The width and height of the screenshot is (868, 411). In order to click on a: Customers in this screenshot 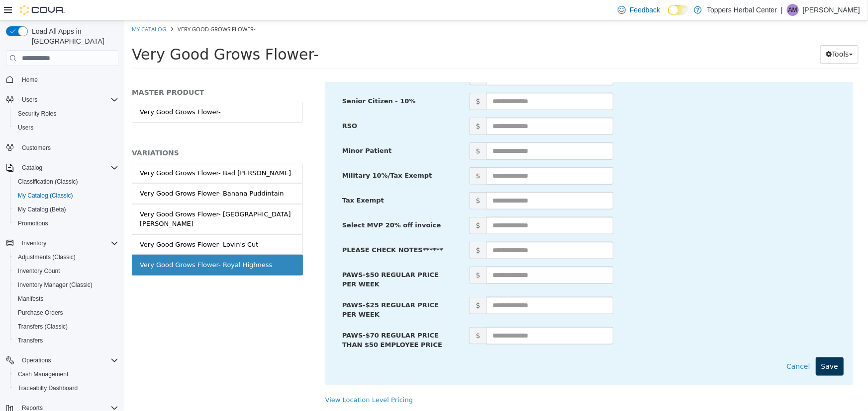, I will do `click(36, 148)`.